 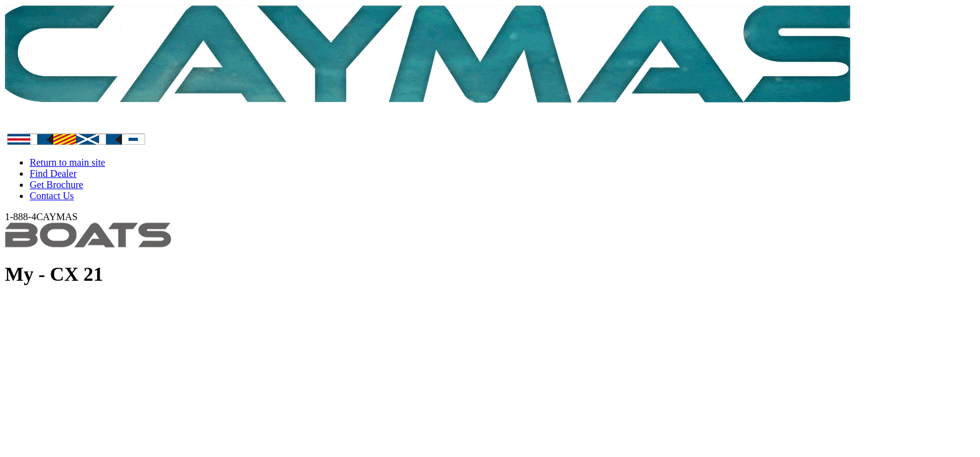 What do you see at coordinates (56, 184) in the screenshot?
I see `a: Get Brochure` at bounding box center [56, 184].